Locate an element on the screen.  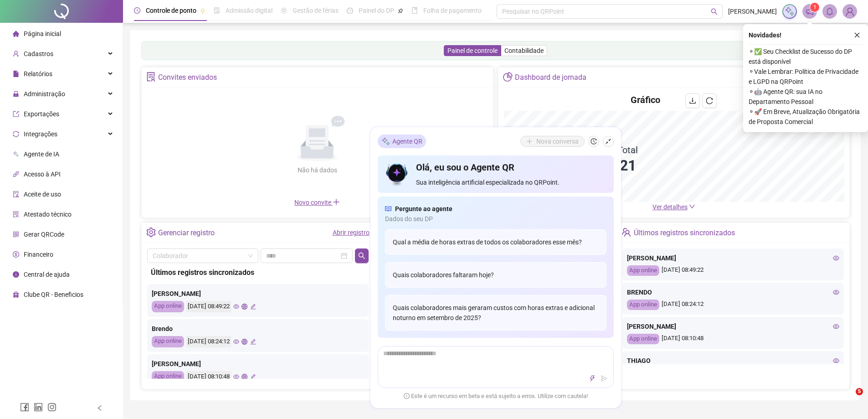
span: sun is located at coordinates (284, 11).